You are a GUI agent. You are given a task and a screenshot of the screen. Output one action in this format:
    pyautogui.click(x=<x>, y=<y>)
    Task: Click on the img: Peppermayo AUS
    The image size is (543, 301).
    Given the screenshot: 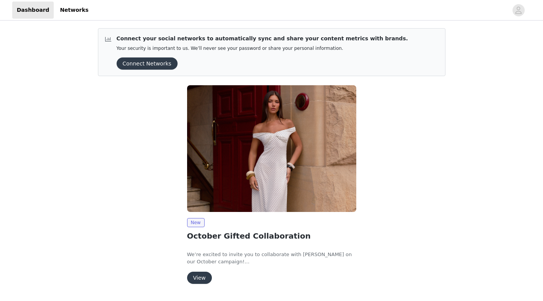 What is the action you would take?
    pyautogui.click(x=272, y=149)
    